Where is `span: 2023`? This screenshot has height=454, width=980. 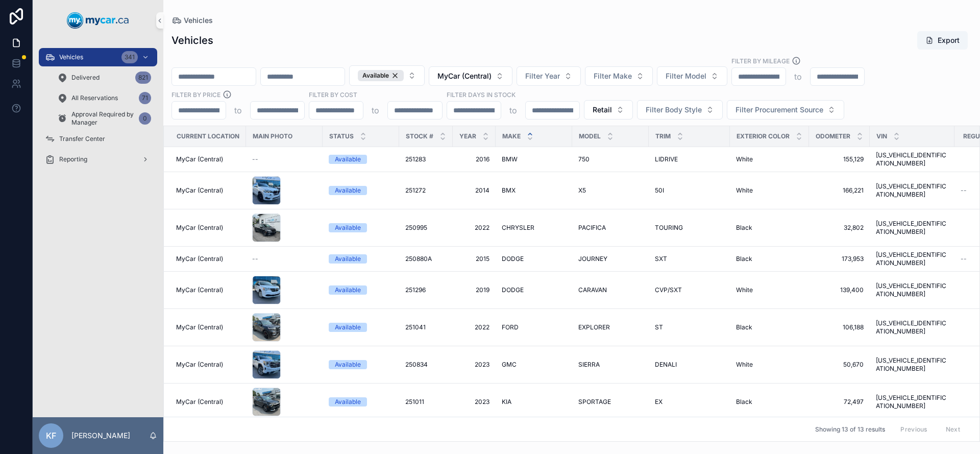
span: 2023 is located at coordinates (475, 365).